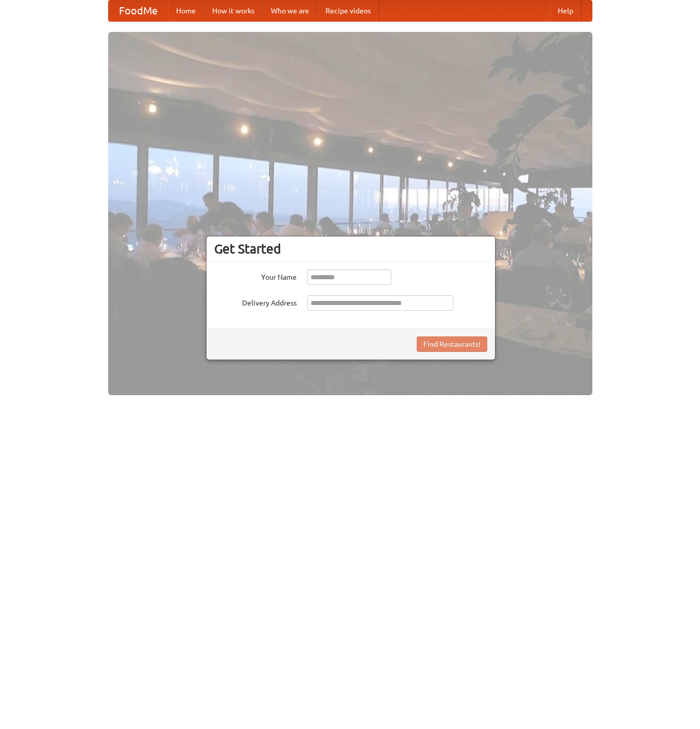 The height and width of the screenshot is (729, 700). What do you see at coordinates (234, 11) in the screenshot?
I see `a: How it works` at bounding box center [234, 11].